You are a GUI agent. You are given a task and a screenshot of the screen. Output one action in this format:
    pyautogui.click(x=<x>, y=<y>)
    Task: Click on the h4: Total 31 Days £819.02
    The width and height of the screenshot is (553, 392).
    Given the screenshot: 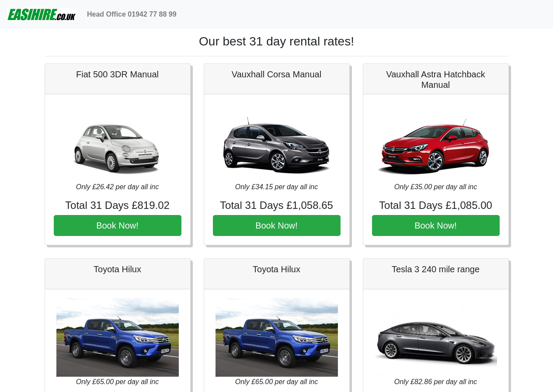 What is the action you would take?
    pyautogui.click(x=118, y=205)
    